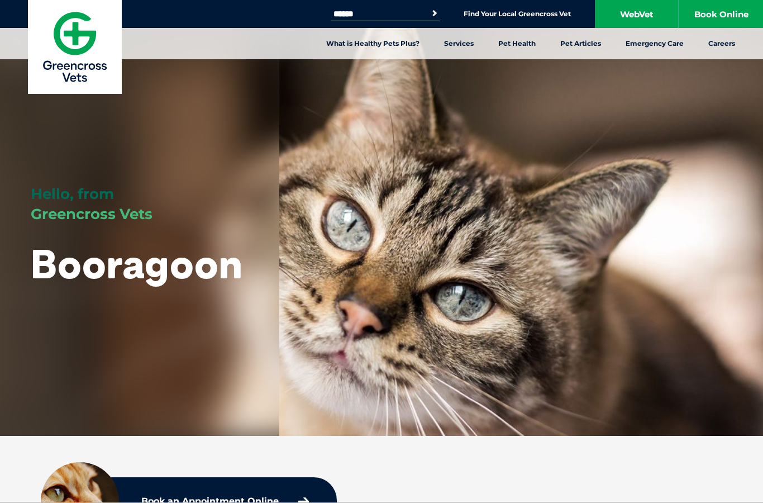  Describe the element at coordinates (517, 14) in the screenshot. I see `a: Find Your Local Greencross Vet` at that location.